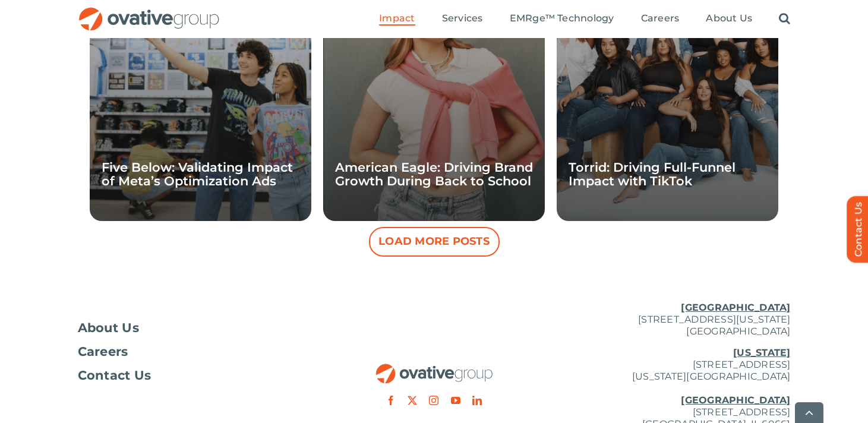  I want to click on a: instagram, so click(434, 400).